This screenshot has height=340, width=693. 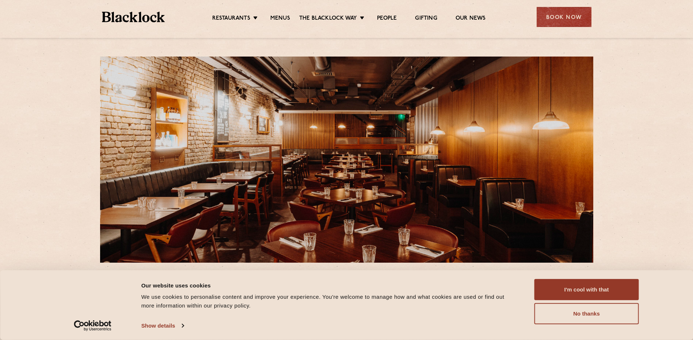 I want to click on a: Our News, so click(x=470, y=19).